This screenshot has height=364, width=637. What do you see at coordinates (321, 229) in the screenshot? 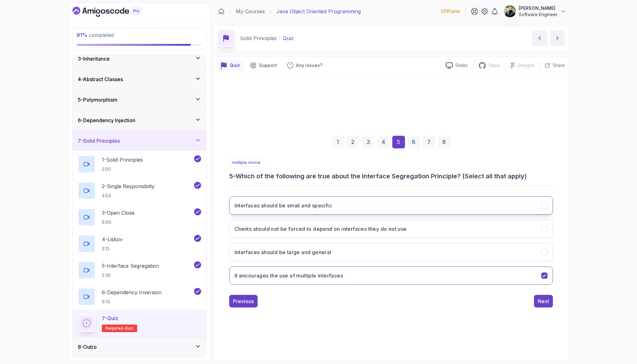
I see `h3: Clients should not be forced to depend on interfaces they do not use` at bounding box center [321, 229].